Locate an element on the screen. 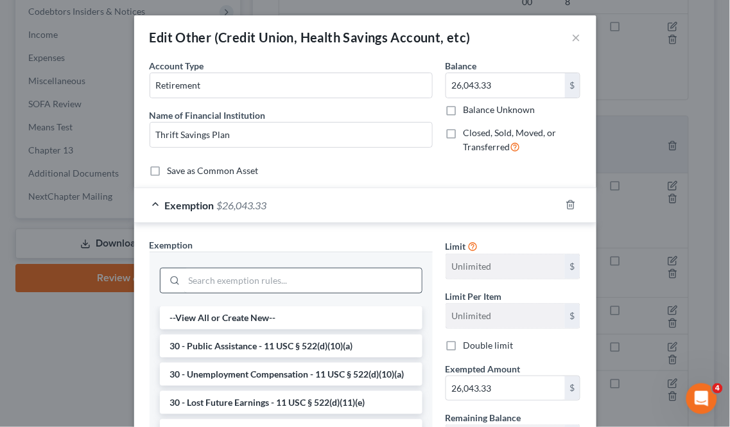 This screenshot has height=427, width=730. span: Name of Financial Institution is located at coordinates (207, 115).